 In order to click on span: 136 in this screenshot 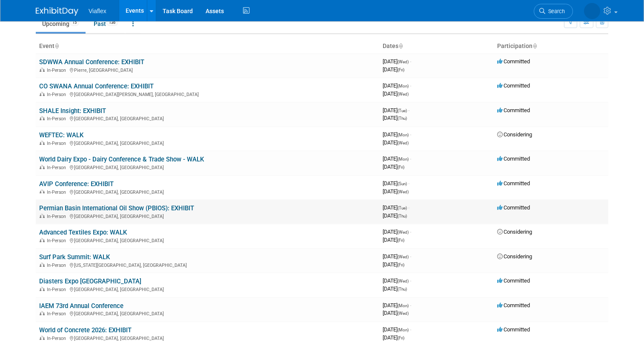, I will do `click(112, 23)`.